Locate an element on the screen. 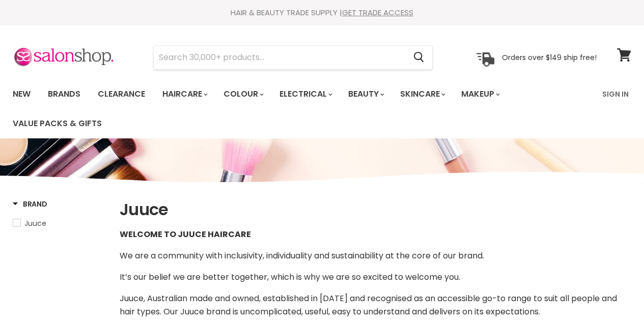  a: Clearance is located at coordinates (121, 94).